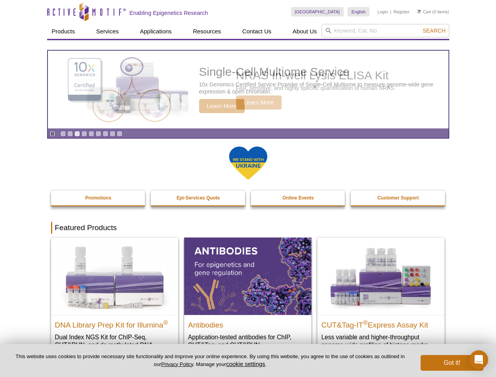  What do you see at coordinates (452, 363) in the screenshot?
I see `button: Got it!` at bounding box center [452, 363].